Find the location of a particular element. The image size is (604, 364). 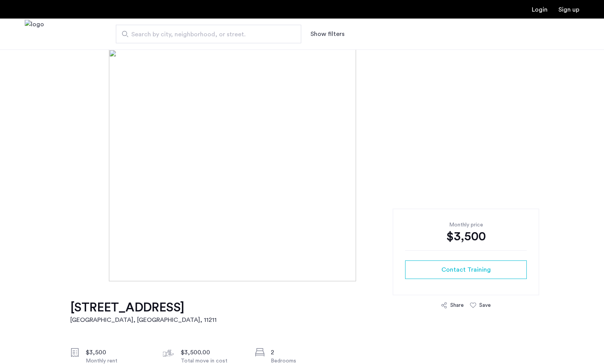

button: Show or hide filters is located at coordinates (327, 34).